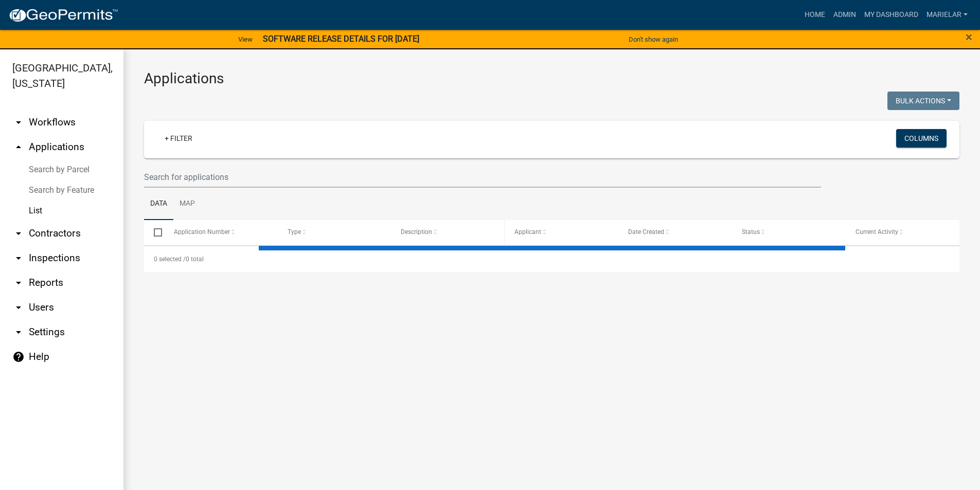  I want to click on h3: Applications, so click(551, 79).